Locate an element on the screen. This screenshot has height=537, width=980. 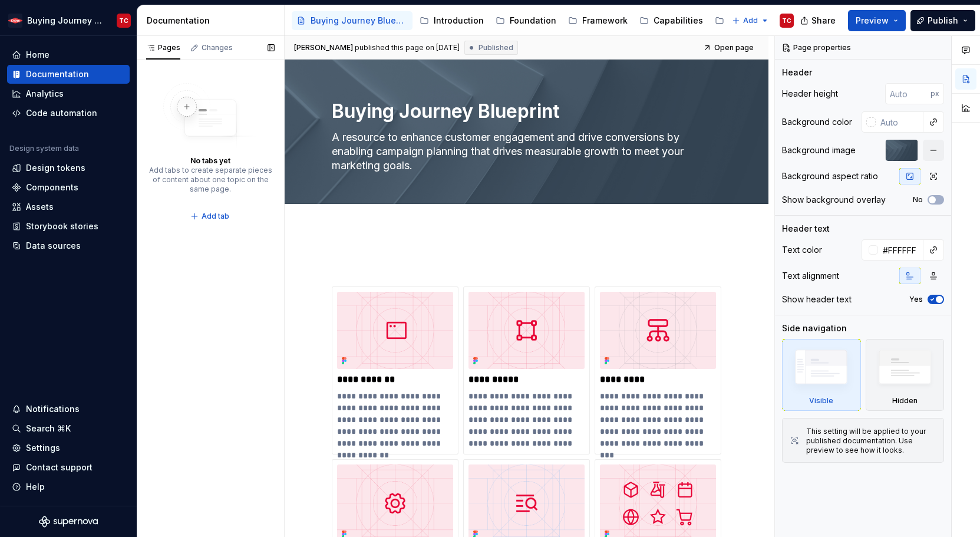
a: Documentation is located at coordinates (68, 74).